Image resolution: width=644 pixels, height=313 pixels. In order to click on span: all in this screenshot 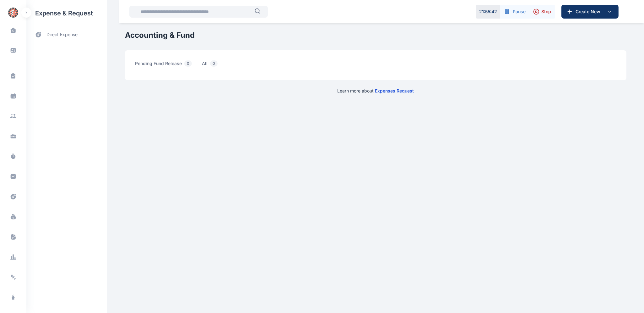, I will do `click(211, 65)`.